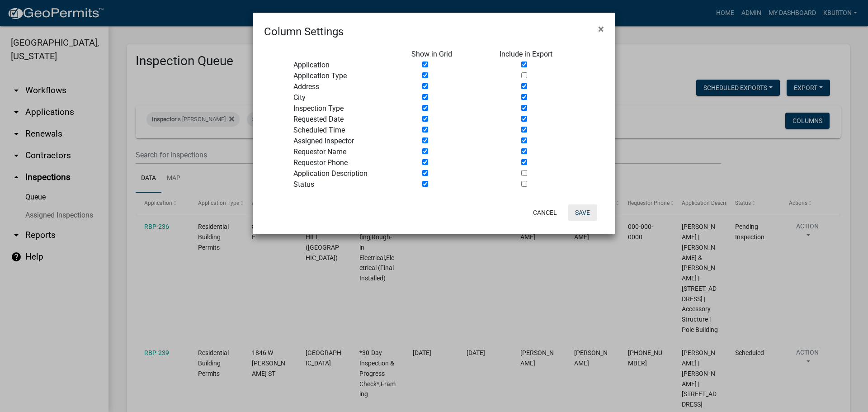 Image resolution: width=868 pixels, height=412 pixels. What do you see at coordinates (346, 163) in the screenshot?
I see `div: Requestor Phone` at bounding box center [346, 163].